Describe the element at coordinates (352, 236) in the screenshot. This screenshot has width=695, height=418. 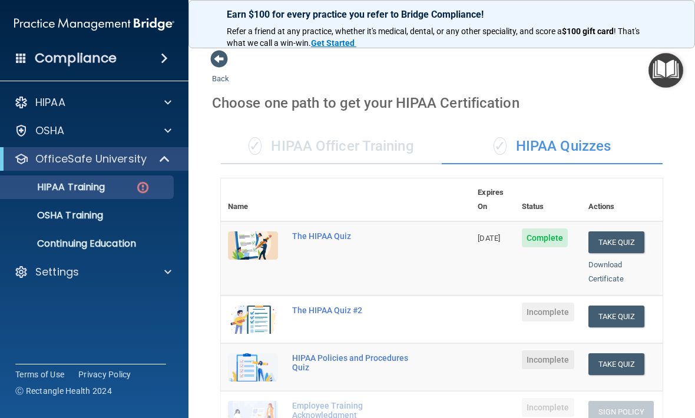
I see `div: The HIPAA Quiz` at that location.